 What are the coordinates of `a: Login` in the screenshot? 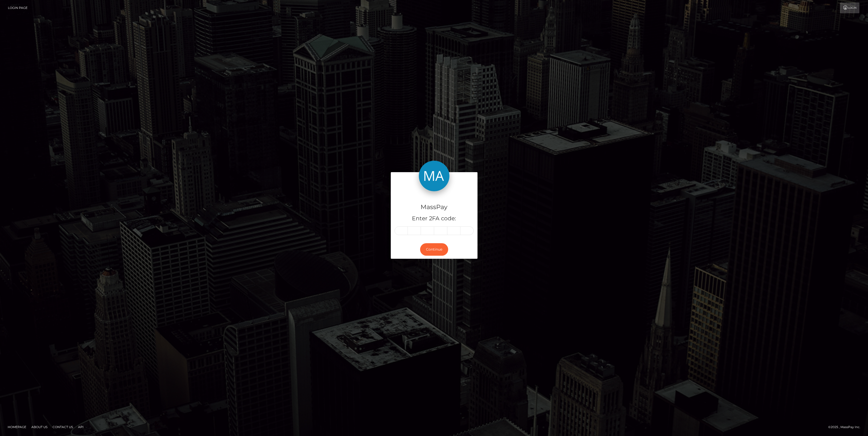 It's located at (850, 8).